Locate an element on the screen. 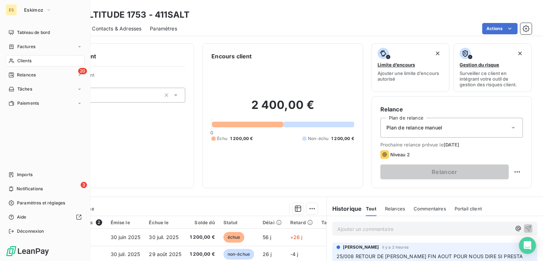 The width and height of the screenshot is (543, 261). span: Surveiller ce client en intégrant votre outil de gestion des risques client. is located at coordinates (492, 79).